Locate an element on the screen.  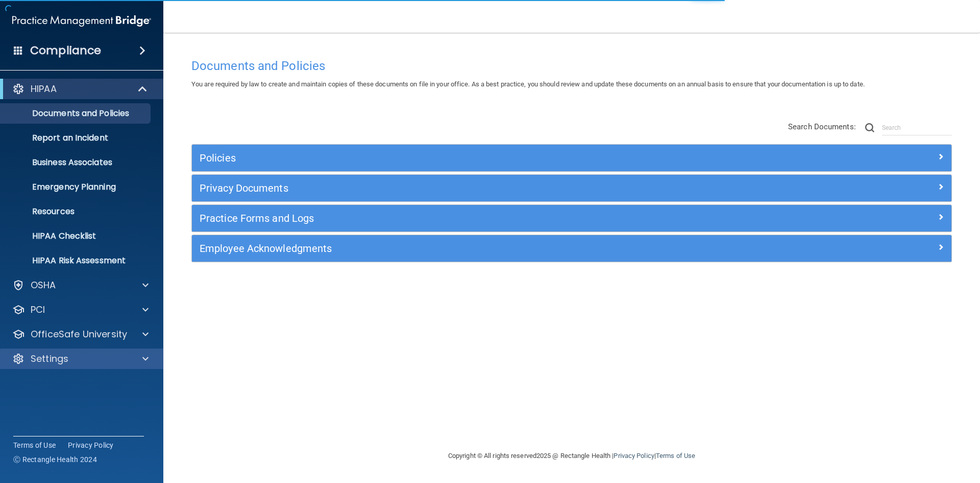
h5: Policies is located at coordinates (477, 158).